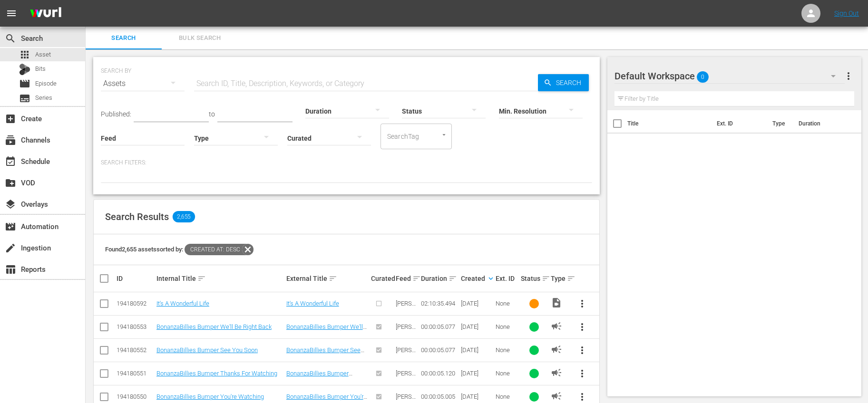  Describe the element at coordinates (41, 69) in the screenshot. I see `span: Bits` at that location.